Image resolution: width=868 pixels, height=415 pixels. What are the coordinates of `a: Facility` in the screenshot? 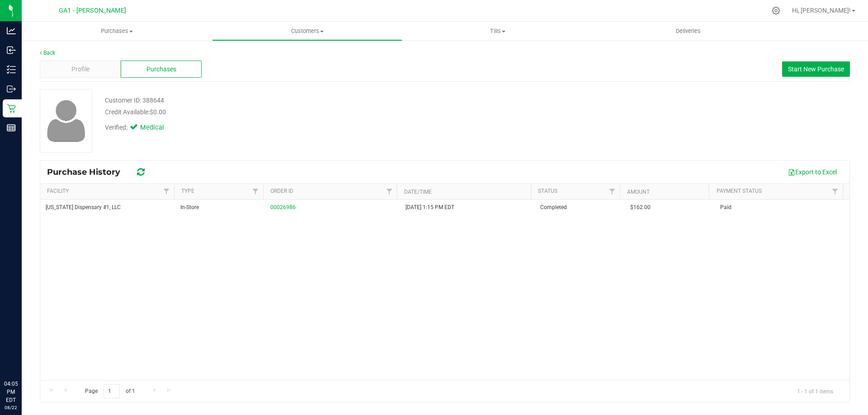 It's located at (58, 191).